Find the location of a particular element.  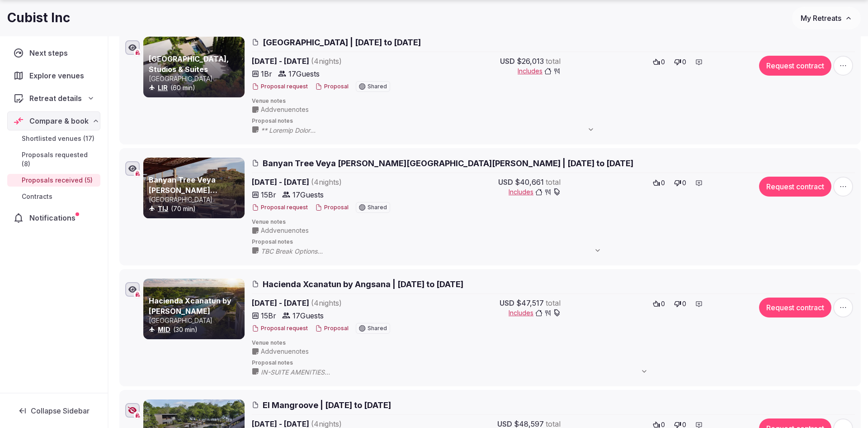

button: LIR is located at coordinates (163, 88).